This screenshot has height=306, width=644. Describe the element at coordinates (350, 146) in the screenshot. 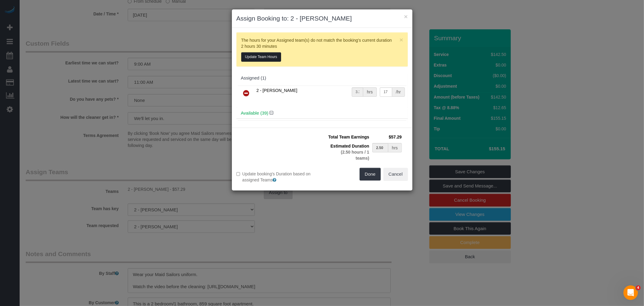

I see `span: Estimated Duration` at that location.